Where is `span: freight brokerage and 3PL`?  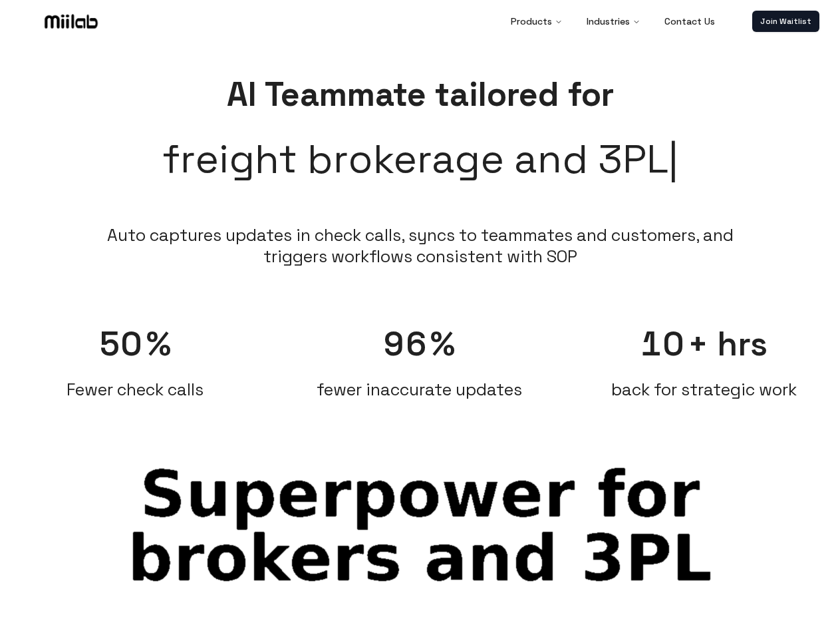
span: freight brokerage and 3PL is located at coordinates (420, 159).